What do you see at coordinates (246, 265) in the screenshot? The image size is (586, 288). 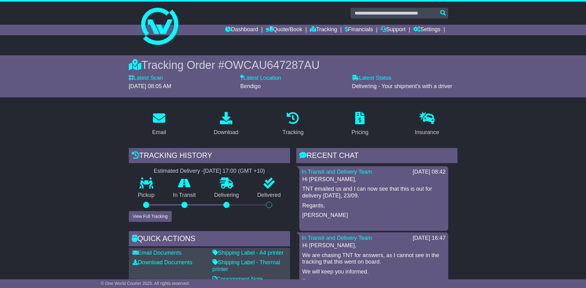 I see `a: Shipping Label - Thermal printer` at bounding box center [246, 265].